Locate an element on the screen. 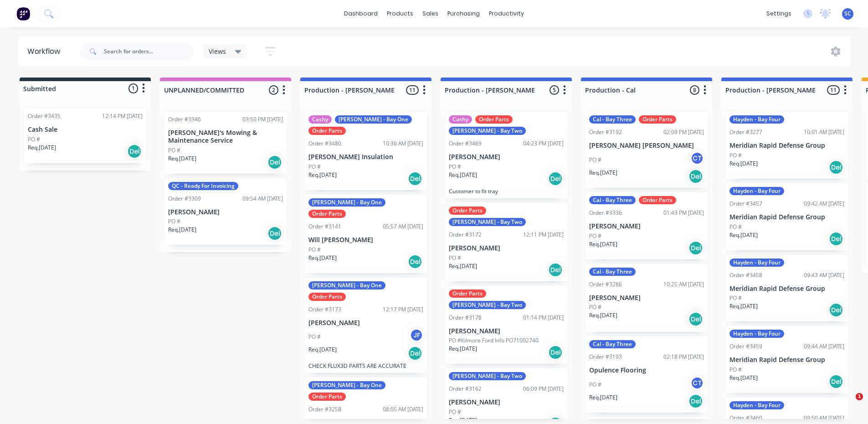  div: Order #3309 is located at coordinates (184, 199).